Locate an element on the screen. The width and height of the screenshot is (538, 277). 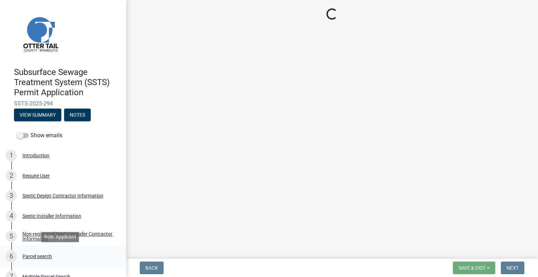
div: Non-registered Septic Installer Contractor Information is located at coordinates (69, 237).